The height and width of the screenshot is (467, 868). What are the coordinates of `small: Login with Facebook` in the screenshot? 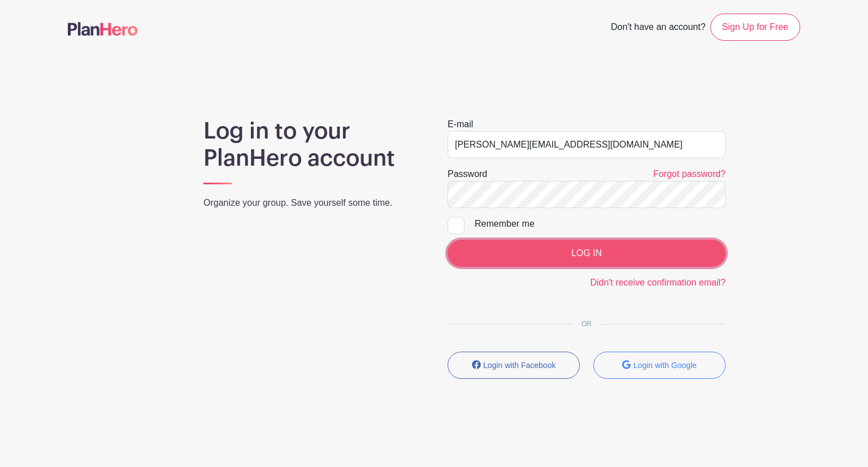 It's located at (519, 365).